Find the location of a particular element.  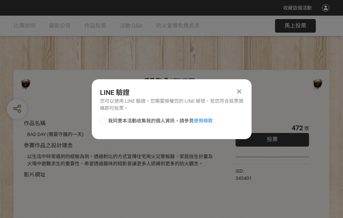

span: 防火宣導免費資源 is located at coordinates (178, 26).